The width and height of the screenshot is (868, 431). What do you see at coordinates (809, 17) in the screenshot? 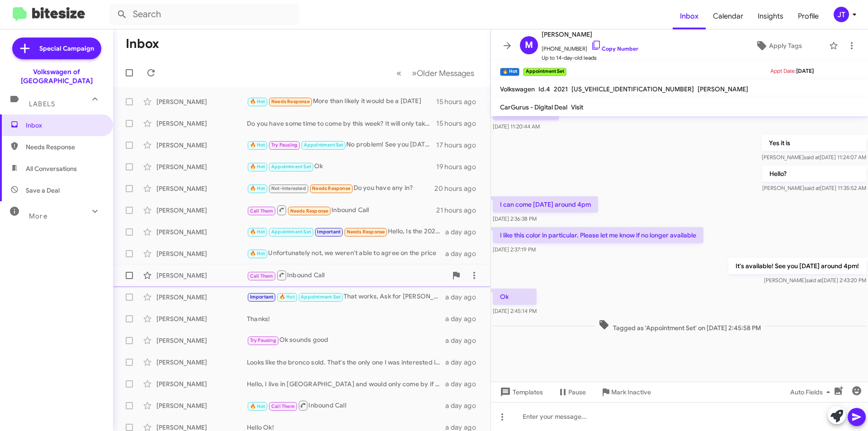
I see `span: Profile` at bounding box center [809, 17].